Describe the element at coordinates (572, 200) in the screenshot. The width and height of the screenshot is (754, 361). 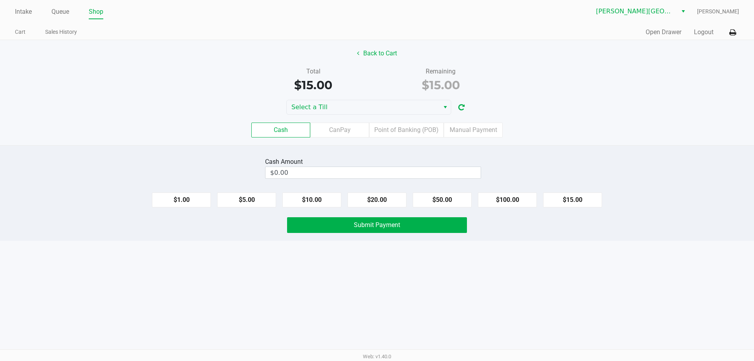
I see `button: $15.00` at that location.